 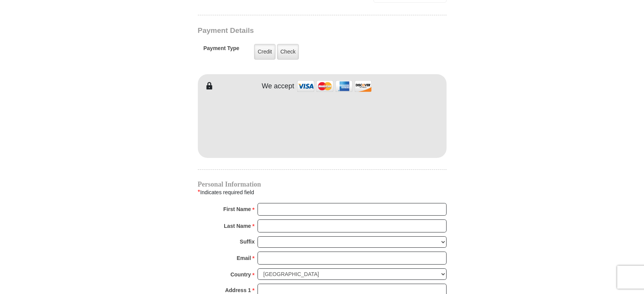 I want to click on img: credit cards accepted, so click(x=335, y=87).